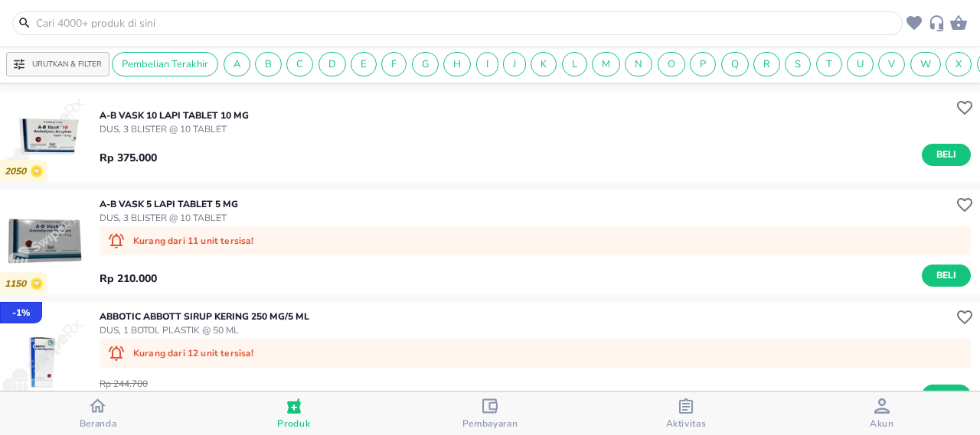 The width and height of the screenshot is (980, 435). What do you see at coordinates (164, 64) in the screenshot?
I see `div: Pembelian Terakhir` at bounding box center [164, 64].